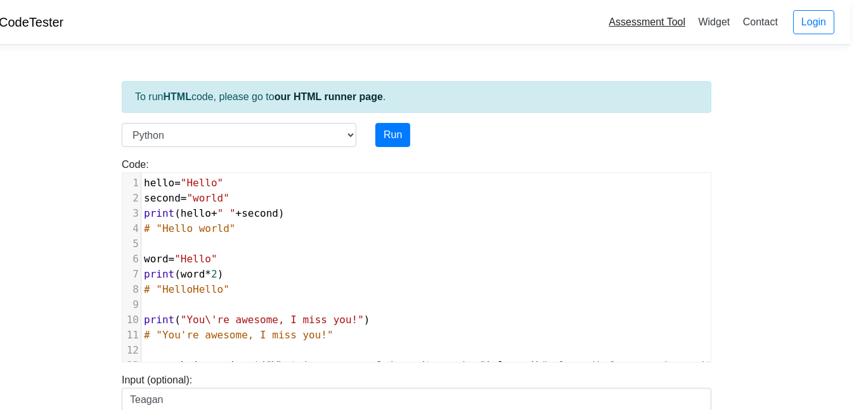 This screenshot has width=866, height=410. What do you see at coordinates (186, 289) in the screenshot?
I see `span: # "HelloHello"` at bounding box center [186, 289].